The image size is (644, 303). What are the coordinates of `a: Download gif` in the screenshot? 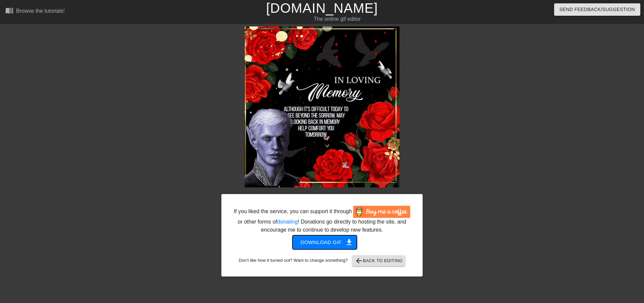 It's located at (322, 242).